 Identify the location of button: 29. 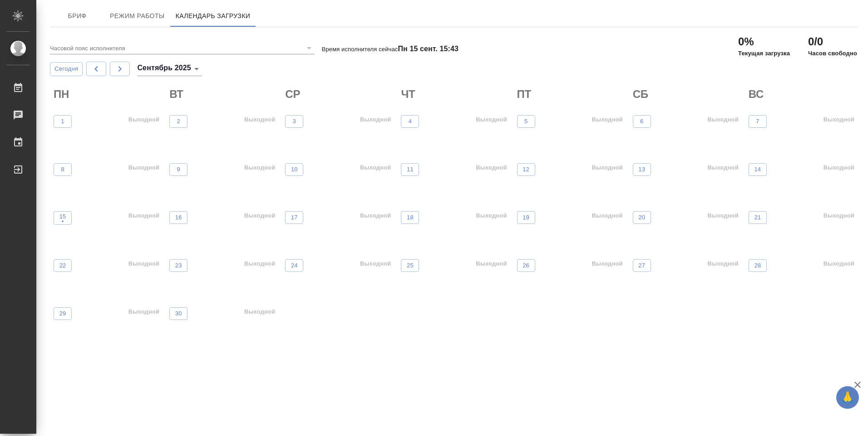
(63, 314).